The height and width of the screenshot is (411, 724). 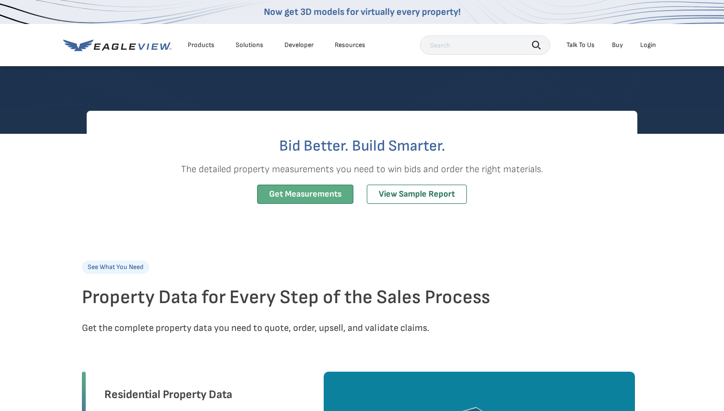 What do you see at coordinates (485, 45) in the screenshot?
I see `input: Search` at bounding box center [485, 45].